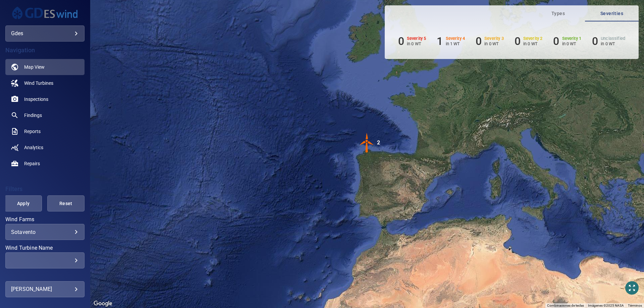 The image size is (644, 308). Describe the element at coordinates (45, 99) in the screenshot. I see `a: inspections noActive` at that location.